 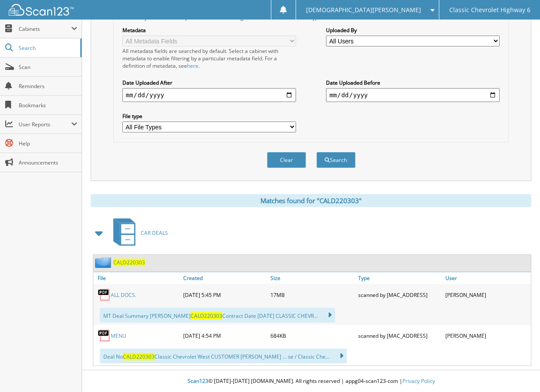 What do you see at coordinates (487, 278) in the screenshot?
I see `a: User` at bounding box center [487, 278].